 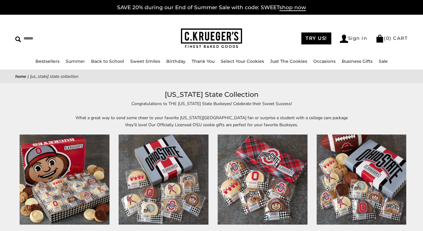 I want to click on span: shop now, so click(x=293, y=8).